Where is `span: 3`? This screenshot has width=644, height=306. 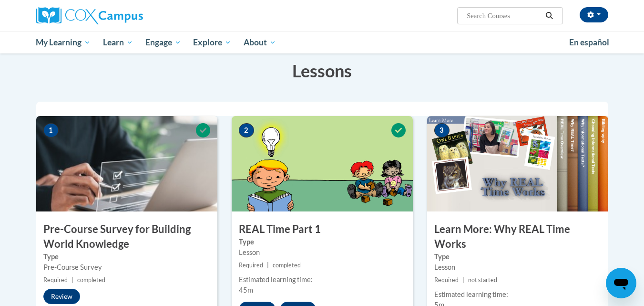 span: 3 is located at coordinates (442, 130).